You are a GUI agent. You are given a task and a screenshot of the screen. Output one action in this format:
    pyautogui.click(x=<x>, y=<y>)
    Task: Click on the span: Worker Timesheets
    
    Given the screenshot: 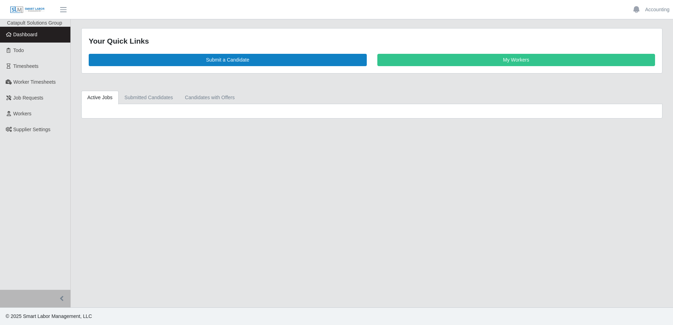 What is the action you would take?
    pyautogui.click(x=34, y=82)
    